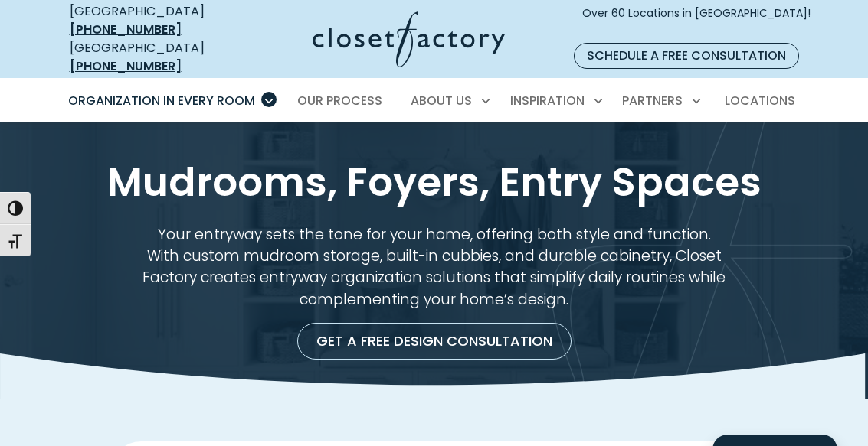 This screenshot has height=446, width=868. What do you see at coordinates (434, 267) in the screenshot?
I see `p: Your entryway sets the tone for your home, offering both style and function. With custom mudroom ...` at bounding box center [434, 267].